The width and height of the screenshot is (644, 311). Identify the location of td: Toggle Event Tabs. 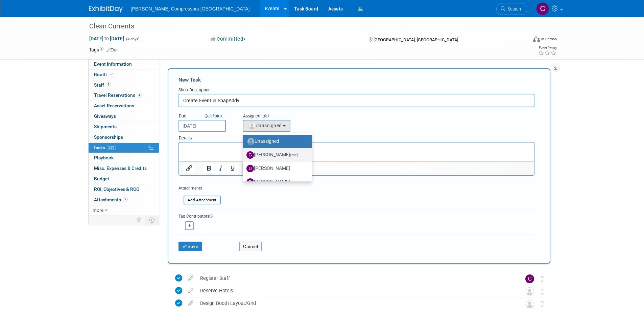
(151, 220).